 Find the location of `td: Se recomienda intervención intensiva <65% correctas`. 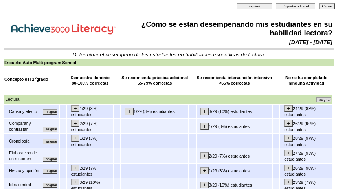

td: Se recomienda intervención intensiva <65% correctas is located at coordinates (234, 80).